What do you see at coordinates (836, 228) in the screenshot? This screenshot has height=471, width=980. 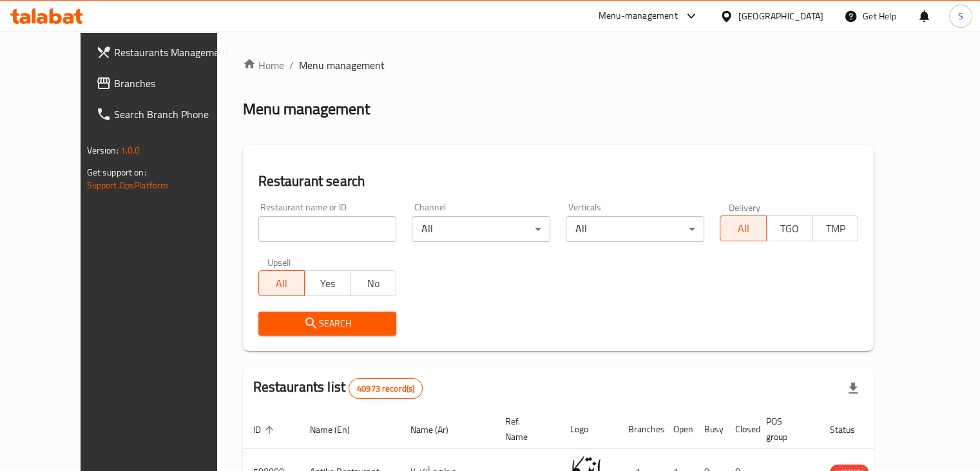 I see `span: TMP` at bounding box center [836, 228].